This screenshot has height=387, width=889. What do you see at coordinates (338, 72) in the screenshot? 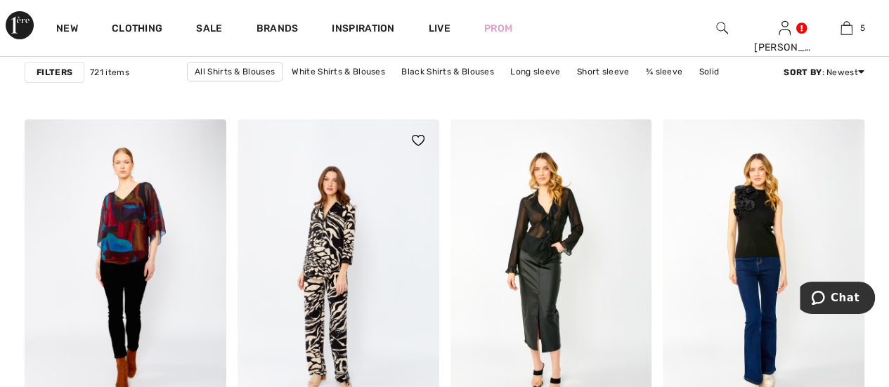
I see `a: White Shirts & Blouses` at bounding box center [338, 72].